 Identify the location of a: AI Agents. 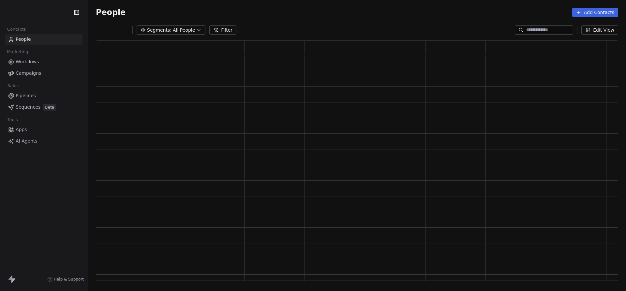
(44, 141).